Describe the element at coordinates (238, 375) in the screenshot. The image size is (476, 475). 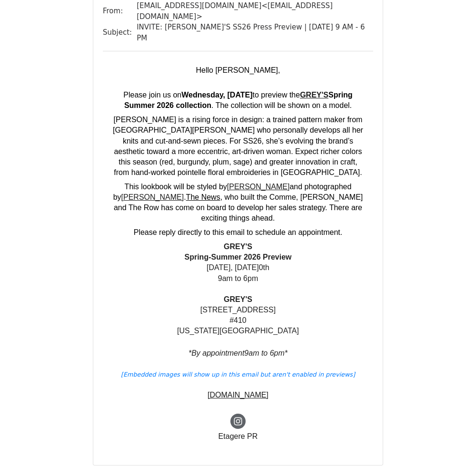
I see `em: [Embedded images will show up in this email but aren't enabled in previews]` at that location.